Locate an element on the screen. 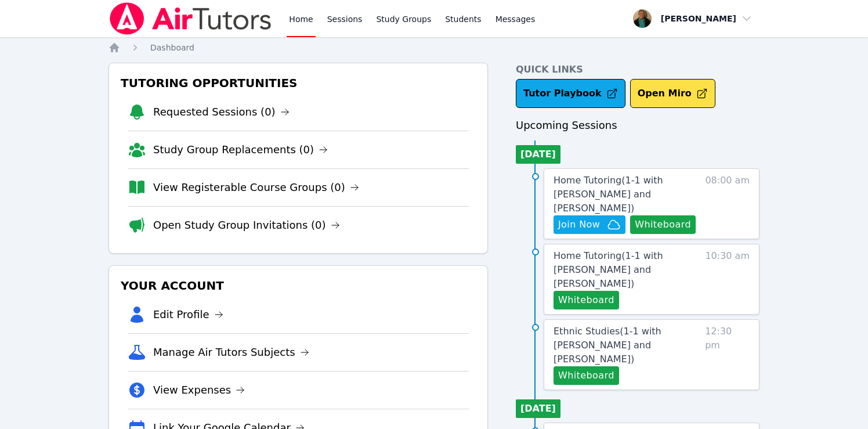 This screenshot has width=868, height=429. a: Manage Air Tutors Subjects is located at coordinates (231, 352).